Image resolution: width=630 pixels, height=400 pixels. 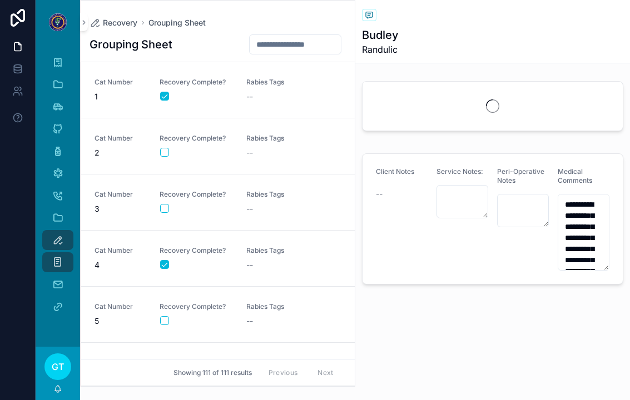 What do you see at coordinates (395, 171) in the screenshot?
I see `span: Client Notes` at bounding box center [395, 171].